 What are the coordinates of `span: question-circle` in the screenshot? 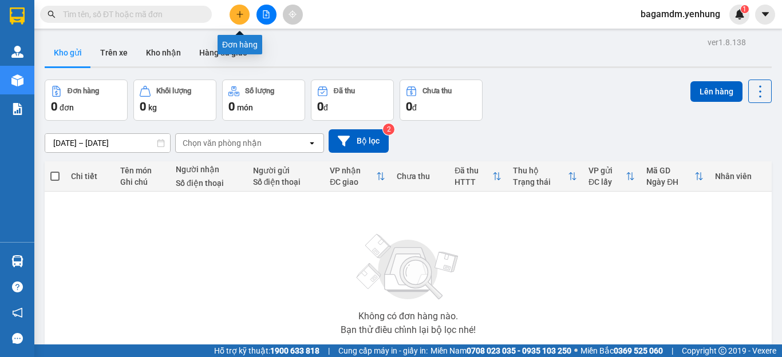 It's located at (17, 287).